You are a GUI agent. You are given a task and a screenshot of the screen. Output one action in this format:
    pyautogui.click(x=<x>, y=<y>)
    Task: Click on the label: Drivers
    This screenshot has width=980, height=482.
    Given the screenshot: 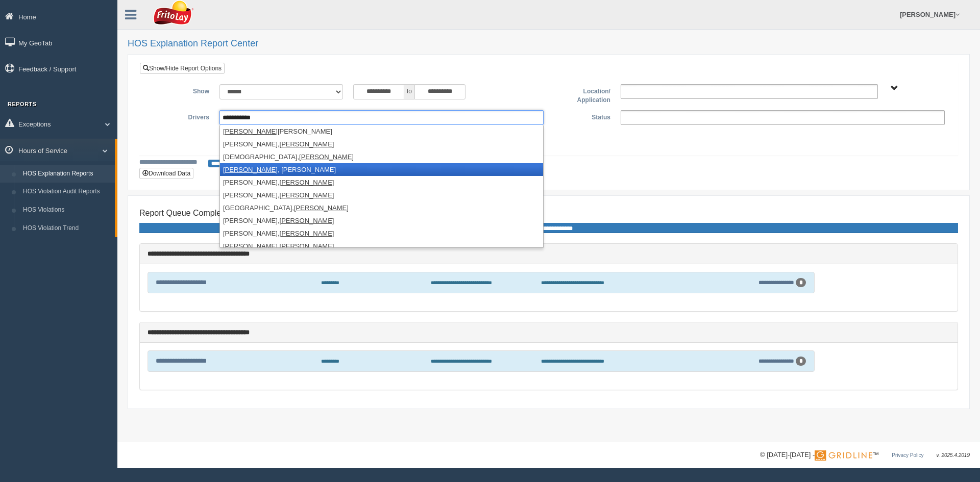 What is the action you would take?
    pyautogui.click(x=181, y=116)
    